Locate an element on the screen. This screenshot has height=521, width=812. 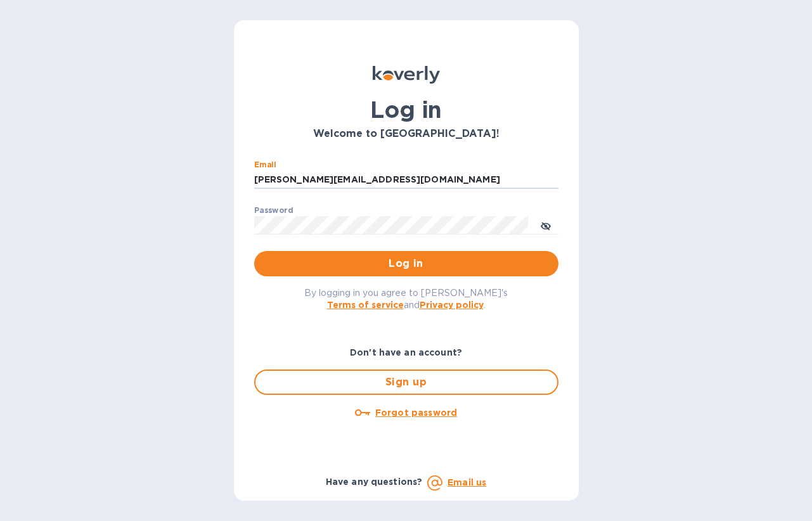
button: Log in is located at coordinates (406, 264).